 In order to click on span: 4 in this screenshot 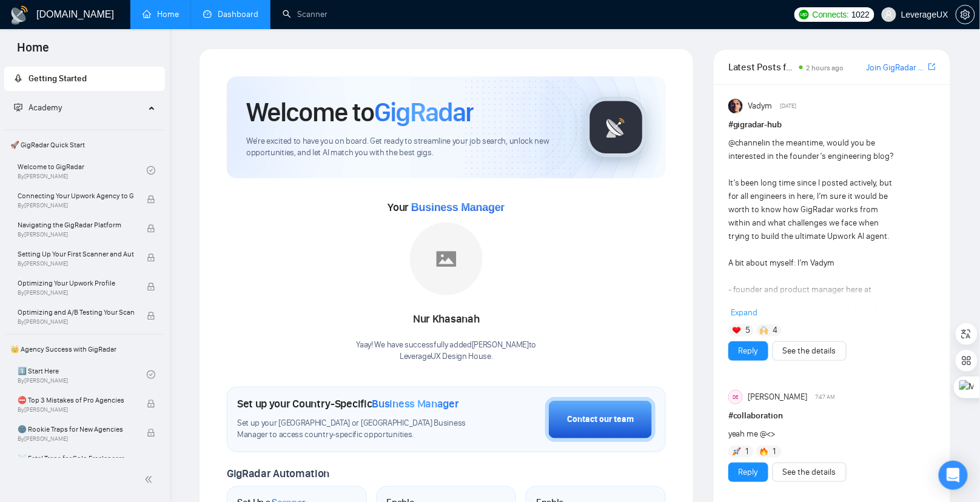, I will do `click(776, 331)`.